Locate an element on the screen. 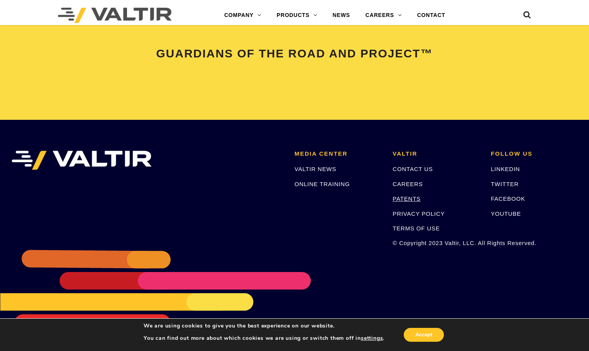 This screenshot has height=351, width=589. a: PRIVACY POLICY is located at coordinates (418, 214).